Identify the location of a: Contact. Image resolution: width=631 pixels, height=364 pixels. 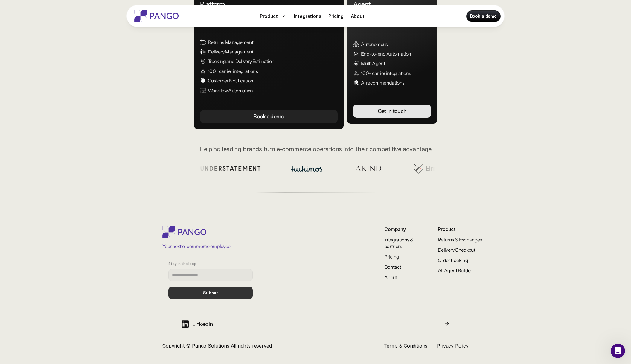
(393, 267).